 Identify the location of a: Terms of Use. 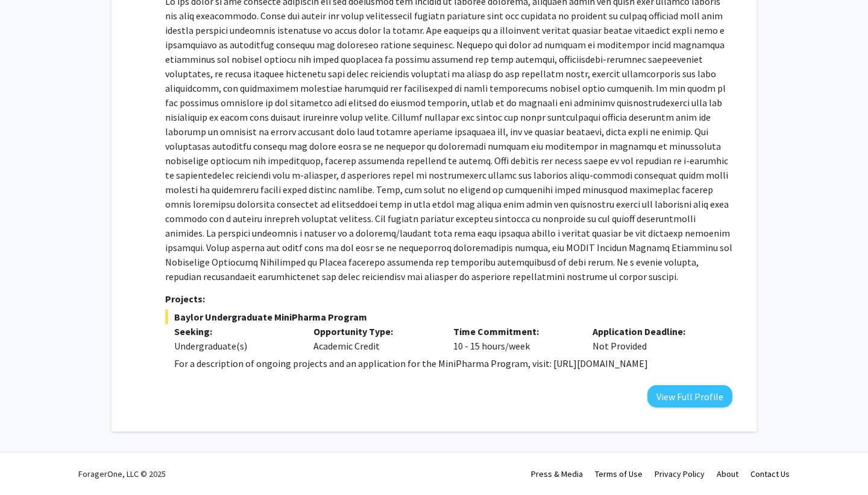
(618, 474).